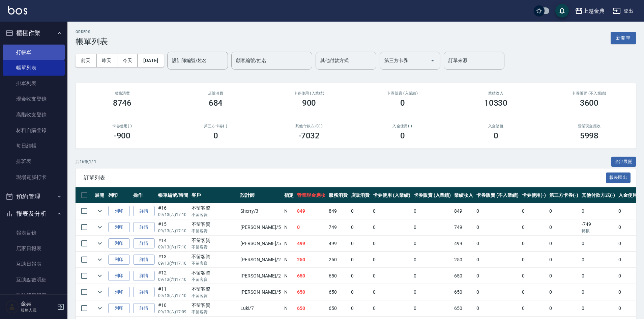 The height and width of the screenshot is (319, 644). I want to click on p: 共 16 筆, 1 / 1, so click(86, 162).